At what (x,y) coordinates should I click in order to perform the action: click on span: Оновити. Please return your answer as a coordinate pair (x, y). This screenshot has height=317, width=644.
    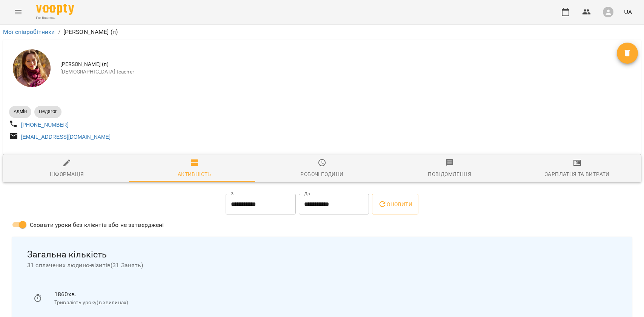
    Looking at the image, I should click on (395, 204).